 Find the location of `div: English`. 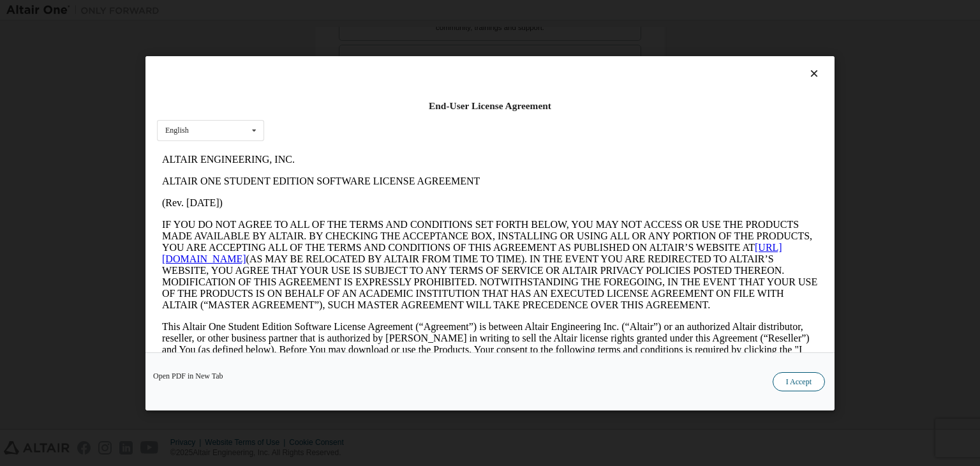

div: English is located at coordinates (177, 130).